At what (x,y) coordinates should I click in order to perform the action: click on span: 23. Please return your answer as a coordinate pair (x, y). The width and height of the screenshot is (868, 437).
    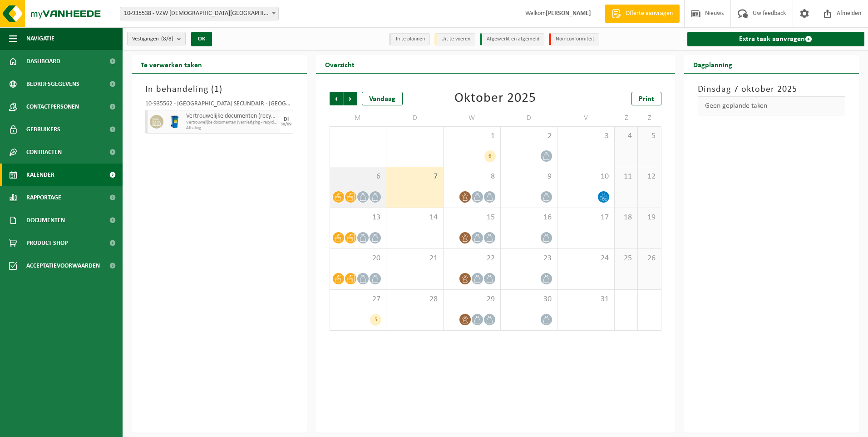
    Looking at the image, I should click on (529, 259).